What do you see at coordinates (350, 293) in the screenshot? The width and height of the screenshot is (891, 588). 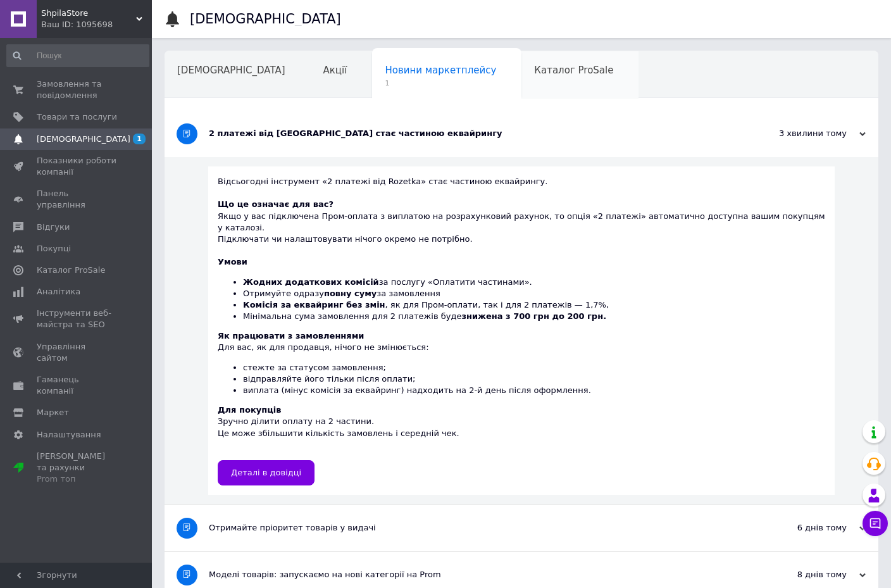 I see `b: повну суму` at bounding box center [350, 293].